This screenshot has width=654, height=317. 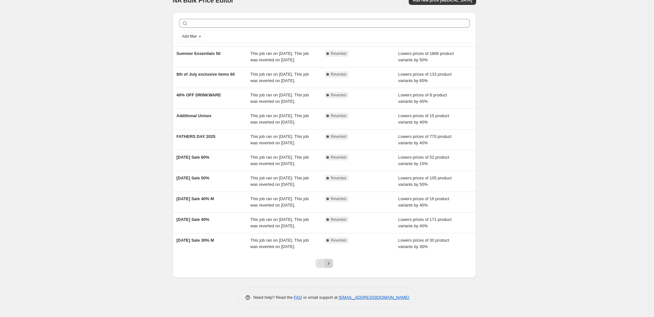 What do you see at coordinates (194, 116) in the screenshot?
I see `span: Additional Unisex` at bounding box center [194, 116].